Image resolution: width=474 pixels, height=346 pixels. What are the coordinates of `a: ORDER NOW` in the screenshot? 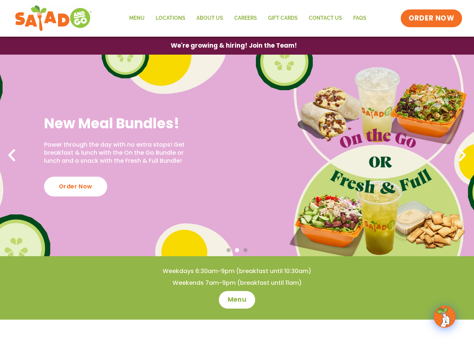 It's located at (431, 18).